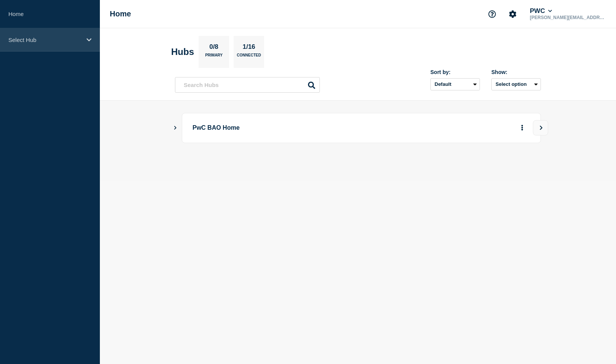  What do you see at coordinates (214, 48) in the screenshot?
I see `p: 0/8` at bounding box center [214, 48].